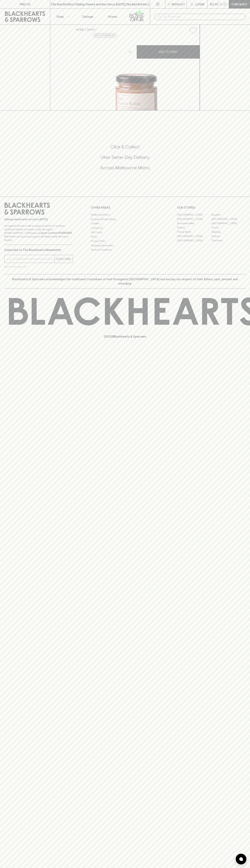 This screenshot has height=868, width=250. Describe the element at coordinates (212, 207) in the screenshot. I see `p: OUR STORES` at that location.